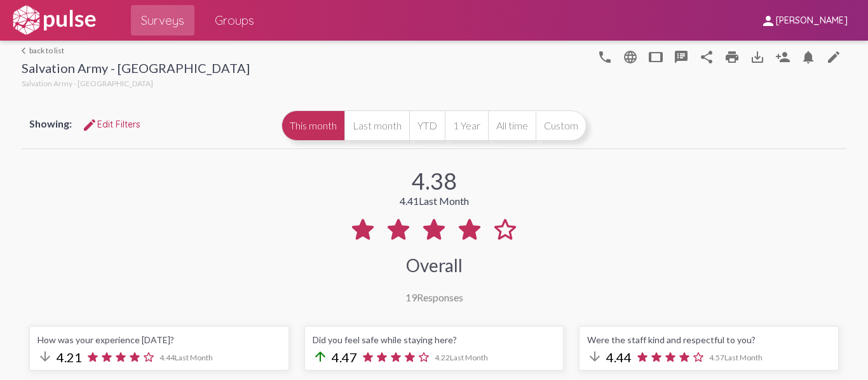 Image resolution: width=868 pixels, height=380 pixels. I want to click on button: Edit FiltersEdit Filters, so click(111, 124).